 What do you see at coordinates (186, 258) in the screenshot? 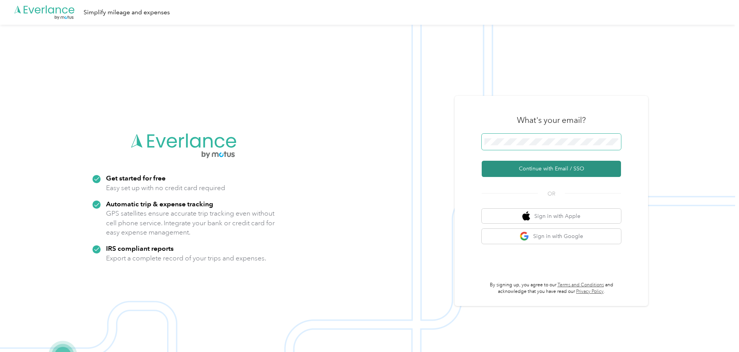
I see `p: Export a complete record of your trips and expenses.` at bounding box center [186, 258].